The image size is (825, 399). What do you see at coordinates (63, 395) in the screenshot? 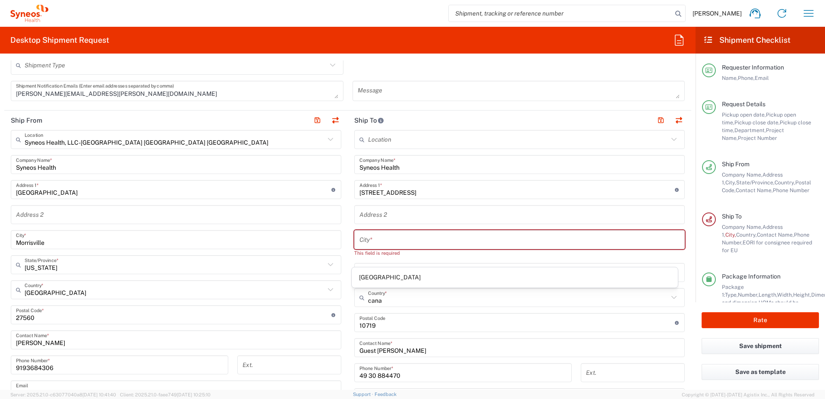
I see `span: Server: 2025.21.0-c63077040a8` at bounding box center [63, 395].